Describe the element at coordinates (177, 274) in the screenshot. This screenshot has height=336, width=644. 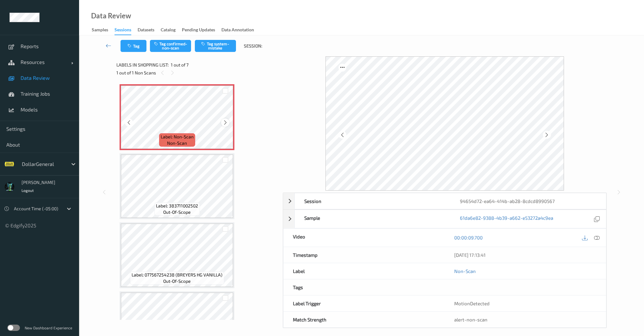
I see `span: Label: 077567254238 (BREYERS HG VANILLA)` at that location.